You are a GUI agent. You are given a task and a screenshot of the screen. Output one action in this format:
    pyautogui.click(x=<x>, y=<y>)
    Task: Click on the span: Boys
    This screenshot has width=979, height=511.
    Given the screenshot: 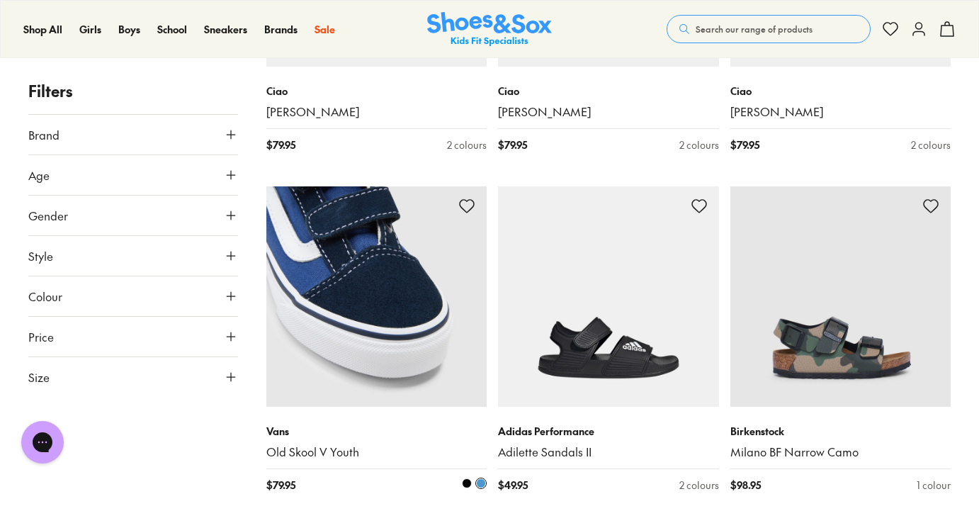 What is the action you would take?
    pyautogui.click(x=129, y=29)
    